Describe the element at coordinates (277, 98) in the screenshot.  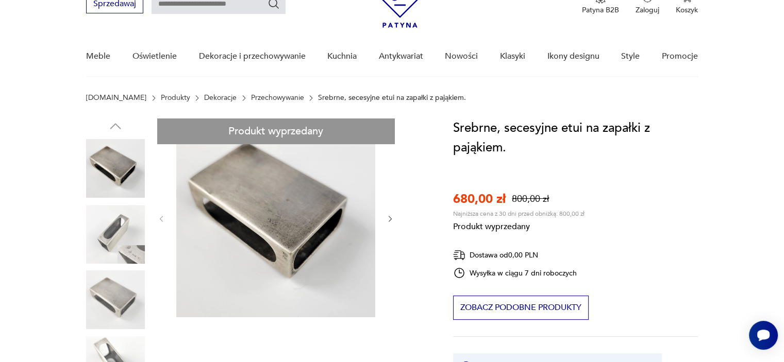
I see `a: Przechowywanie` at that location.